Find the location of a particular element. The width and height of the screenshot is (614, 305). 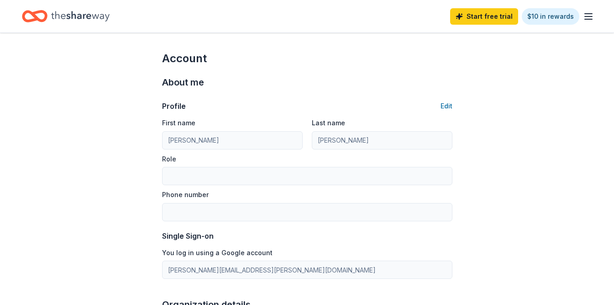

div: Profile is located at coordinates (174, 106).